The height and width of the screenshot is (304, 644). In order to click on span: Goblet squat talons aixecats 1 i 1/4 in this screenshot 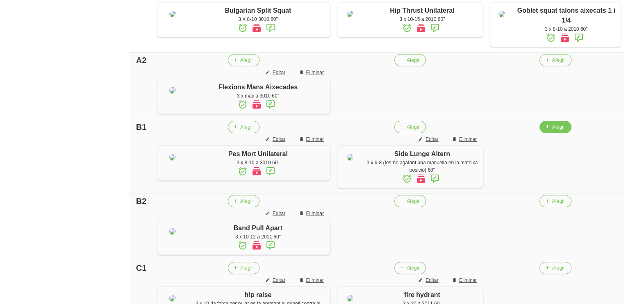, I will do `click(566, 15)`.